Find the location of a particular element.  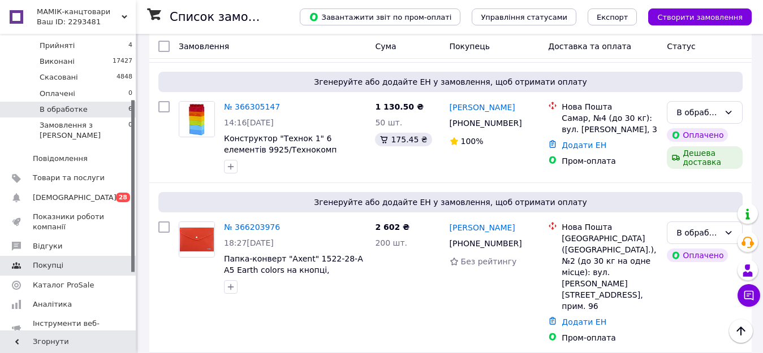

button: Наверх is located at coordinates (741, 331).